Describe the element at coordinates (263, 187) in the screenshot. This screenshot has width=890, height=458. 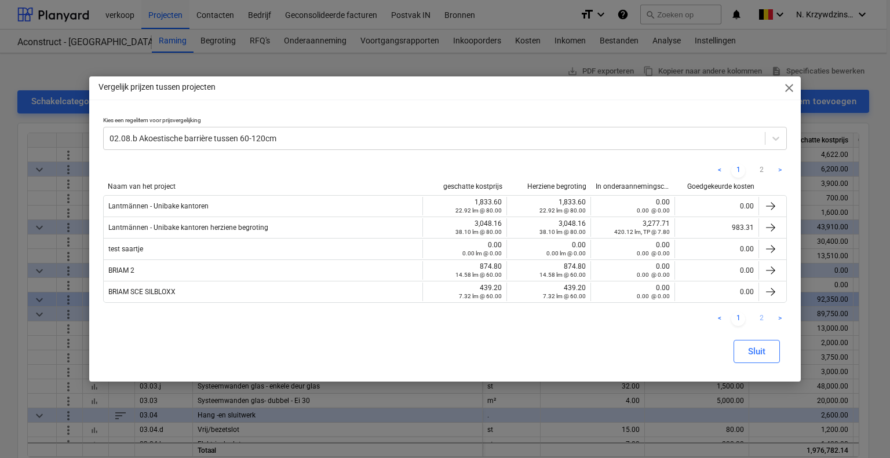
I see `div: Naam van het project` at that location.